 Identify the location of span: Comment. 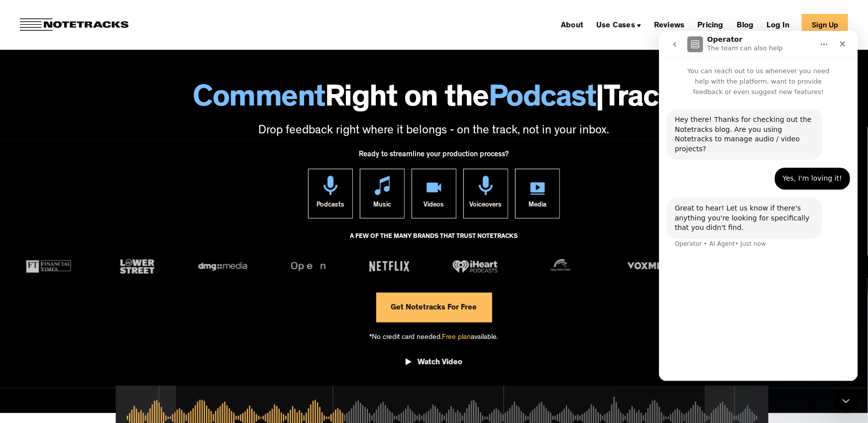
(259, 100).